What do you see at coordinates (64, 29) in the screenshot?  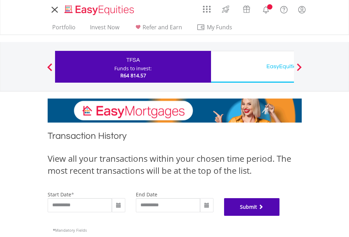 I see `a: Portfolio` at bounding box center [64, 29].